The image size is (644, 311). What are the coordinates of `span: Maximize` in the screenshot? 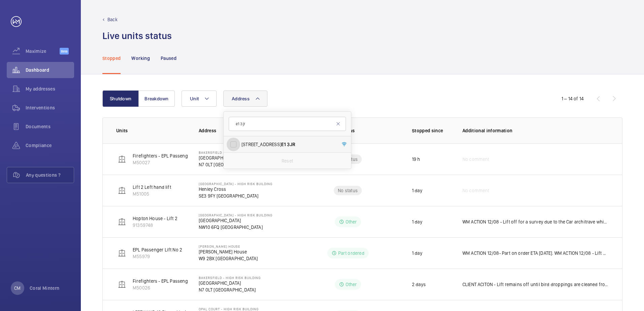 It's located at (42, 51).